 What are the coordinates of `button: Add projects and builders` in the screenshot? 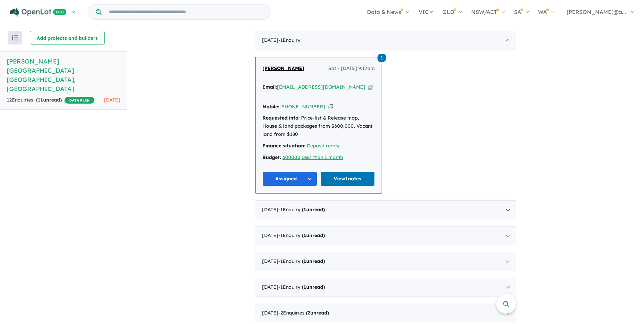 It's located at (67, 38).